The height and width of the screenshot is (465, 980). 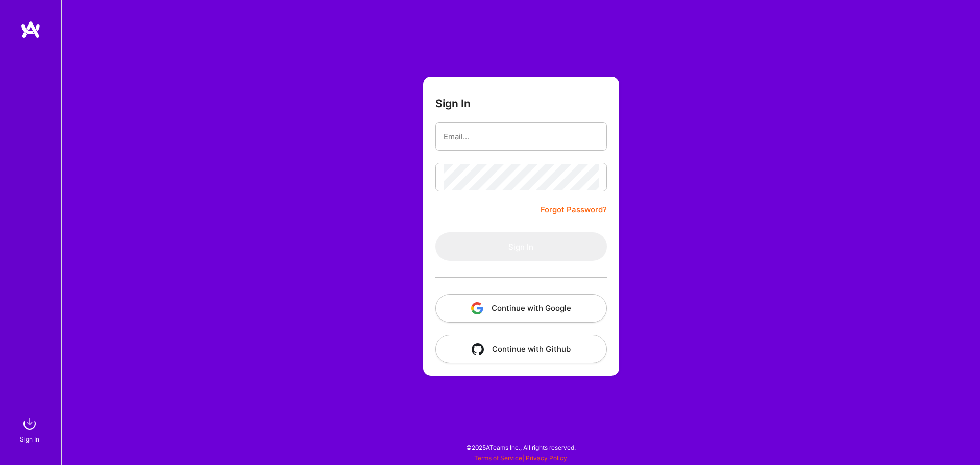 I want to click on button: Continue with Google, so click(x=521, y=308).